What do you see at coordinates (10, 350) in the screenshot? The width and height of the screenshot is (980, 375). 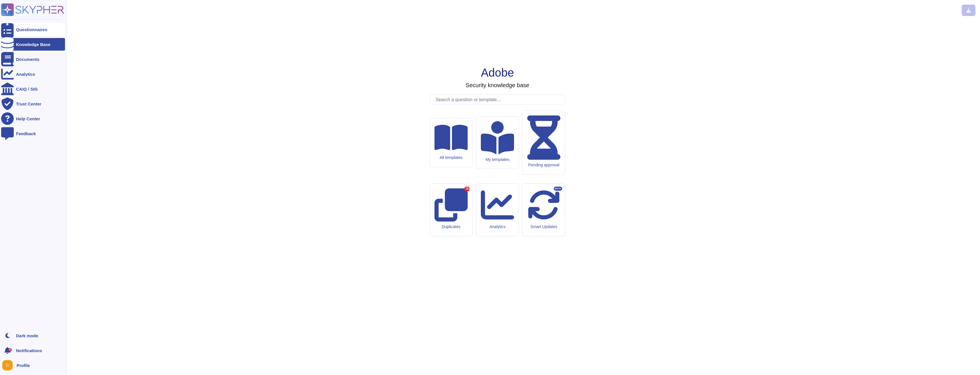 I see `div: 9+` at bounding box center [10, 350].